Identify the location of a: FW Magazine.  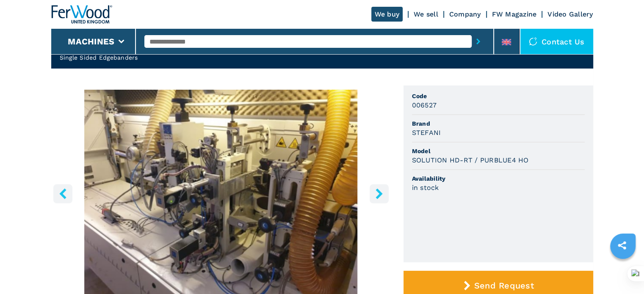
(514, 14).